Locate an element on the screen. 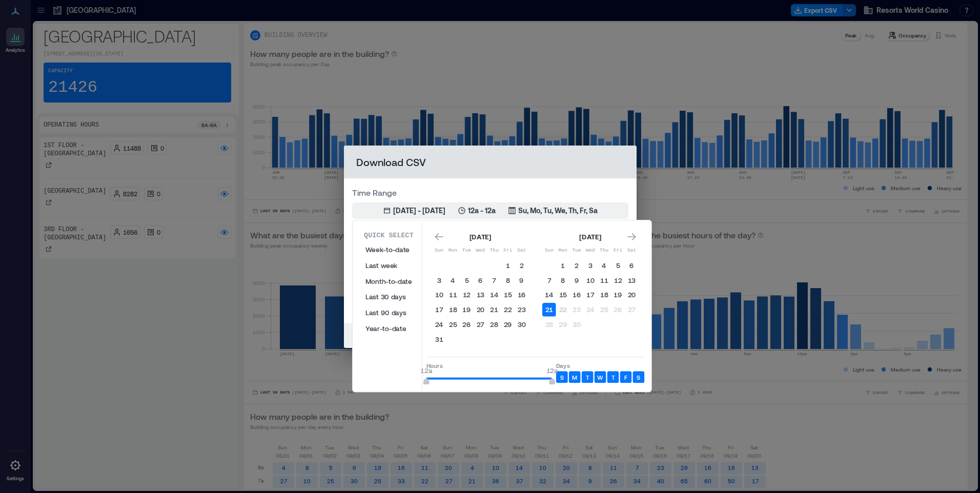 The width and height of the screenshot is (980, 493). p: F is located at coordinates (626, 377).